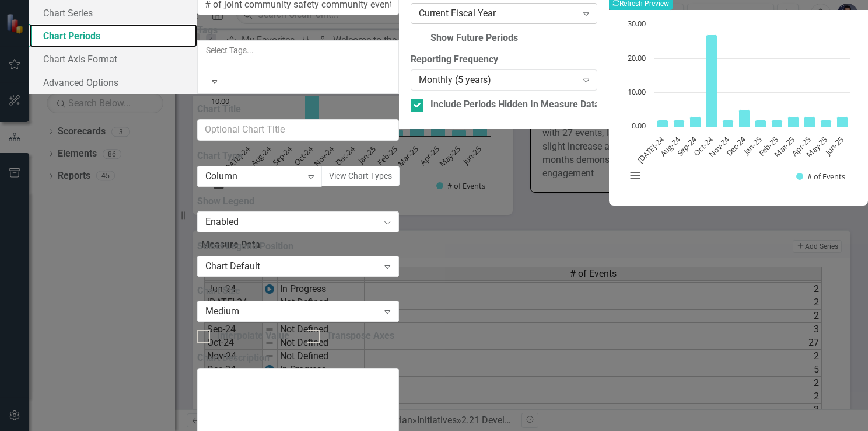  What do you see at coordinates (114, 13) in the screenshot?
I see `a: Chart Series` at bounding box center [114, 13].